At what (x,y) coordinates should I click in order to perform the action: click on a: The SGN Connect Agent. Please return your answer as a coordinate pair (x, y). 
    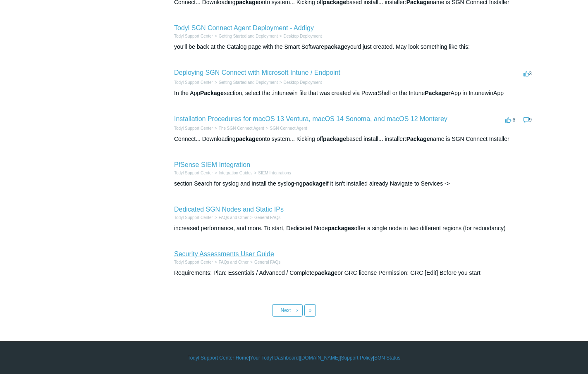
    Looking at the image, I should click on (241, 128).